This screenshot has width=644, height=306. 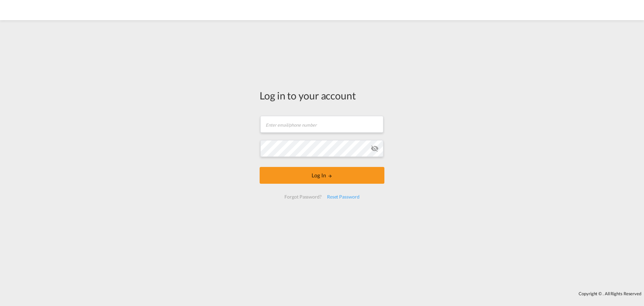 I want to click on button: LOGIN, so click(x=322, y=176).